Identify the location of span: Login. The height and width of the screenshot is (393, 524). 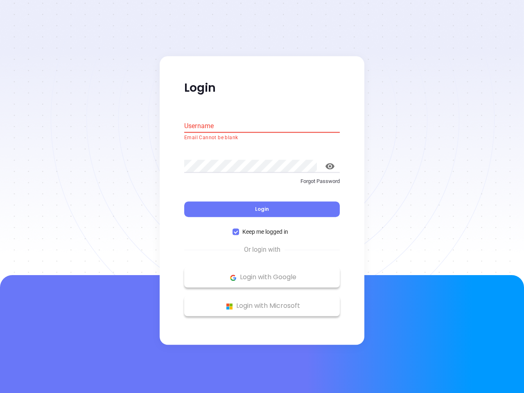
(262, 209).